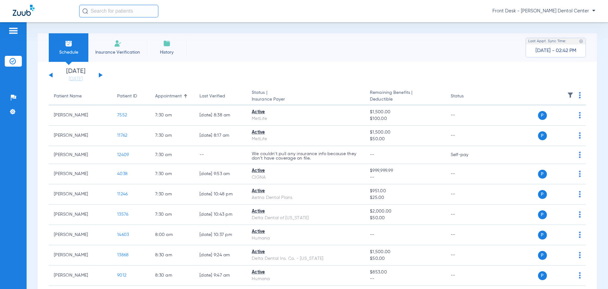 This screenshot has height=289, width=608. Describe the element at coordinates (167, 52) in the screenshot. I see `span: History` at that location.